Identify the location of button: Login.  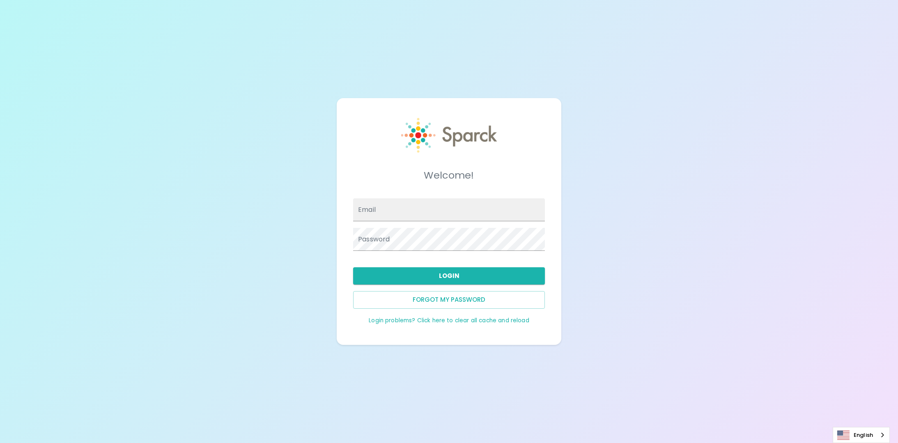
(449, 276).